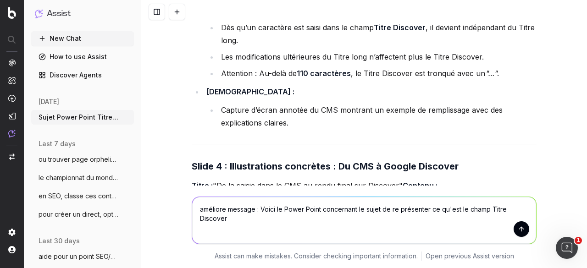 This screenshot has height=268, width=587. I want to click on a: How to use Assist, so click(83, 57).